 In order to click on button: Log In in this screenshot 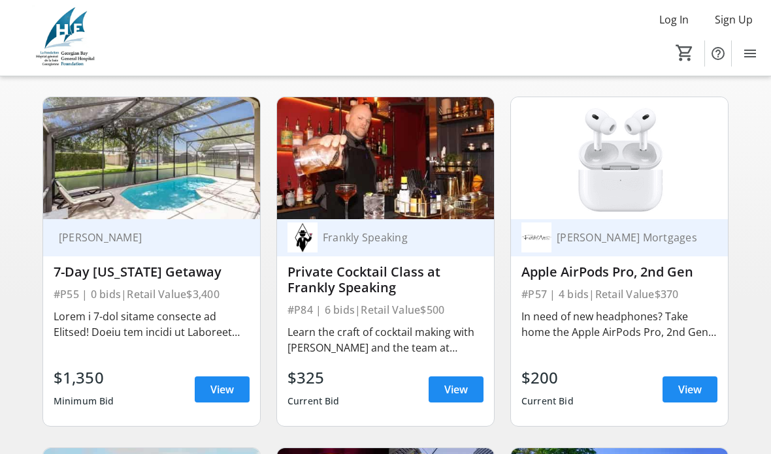, I will do `click(673, 20)`.